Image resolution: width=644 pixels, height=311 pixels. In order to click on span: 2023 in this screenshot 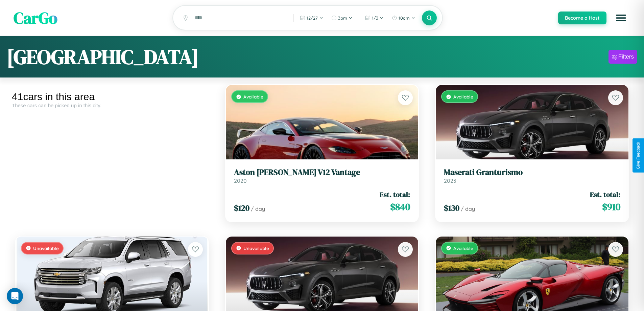, I will do `click(450, 181)`.